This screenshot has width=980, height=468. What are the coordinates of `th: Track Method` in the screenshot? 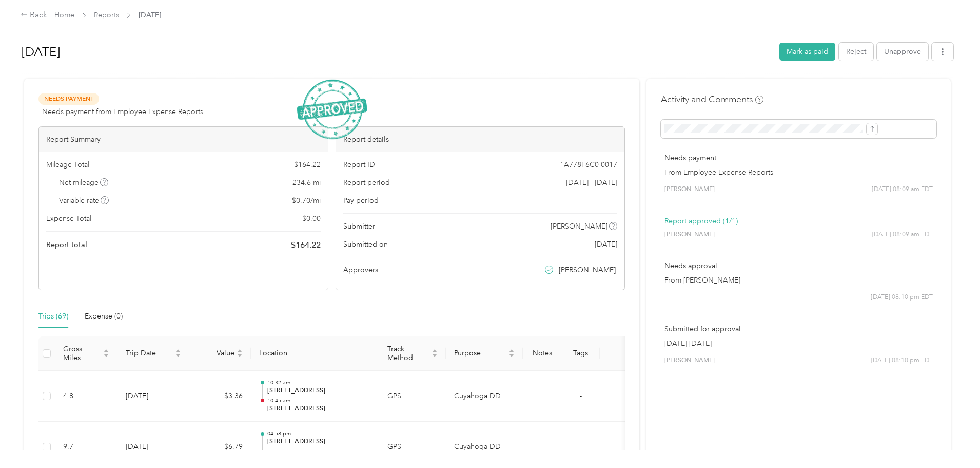 It's located at (412, 353).